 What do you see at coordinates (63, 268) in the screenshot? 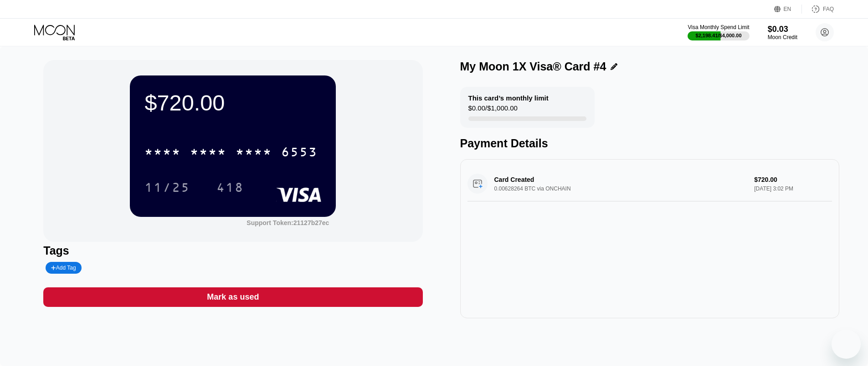
I see `div: Add Tag` at bounding box center [63, 268].